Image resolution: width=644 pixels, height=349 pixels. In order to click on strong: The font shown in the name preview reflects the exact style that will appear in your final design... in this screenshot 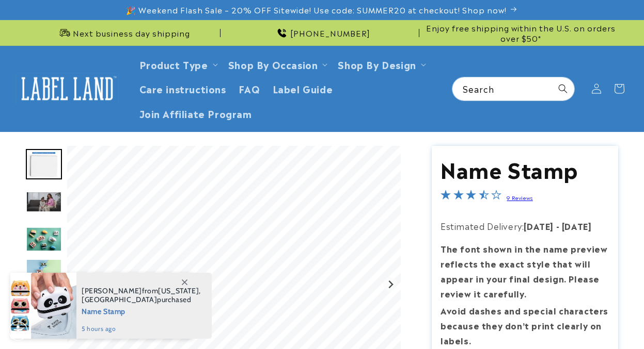, I will do `click(523, 271)`.